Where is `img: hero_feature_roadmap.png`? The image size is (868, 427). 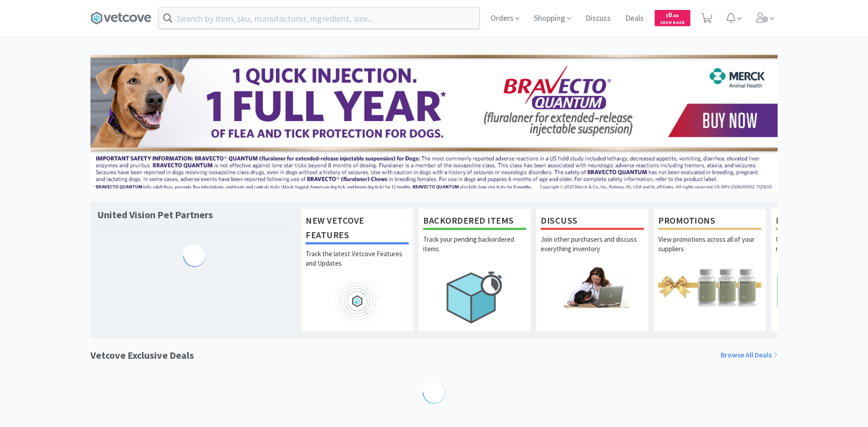
img: hero_feature_roadmap.png is located at coordinates (357, 301).